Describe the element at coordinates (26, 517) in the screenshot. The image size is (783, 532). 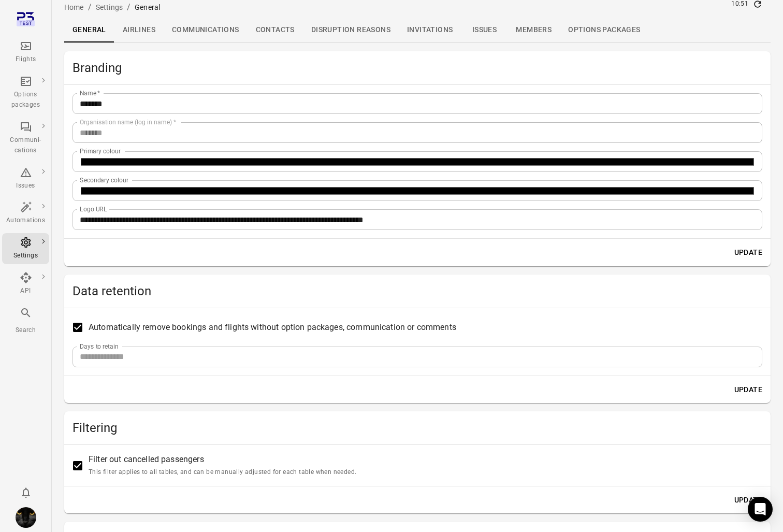
I see `img: images` at that location.